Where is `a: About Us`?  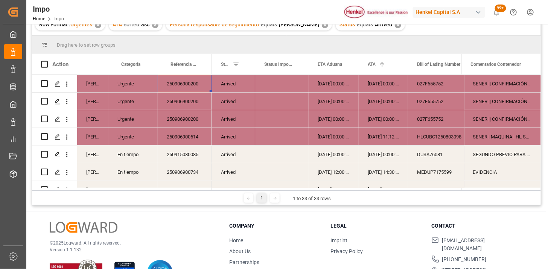 a: About Us is located at coordinates (240, 252).